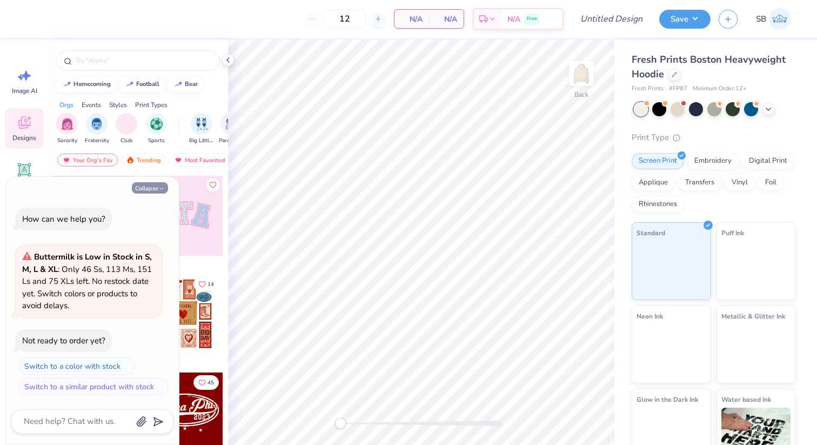  What do you see at coordinates (340, 423) in the screenshot?
I see `div: Accessibility label` at bounding box center [340, 423].